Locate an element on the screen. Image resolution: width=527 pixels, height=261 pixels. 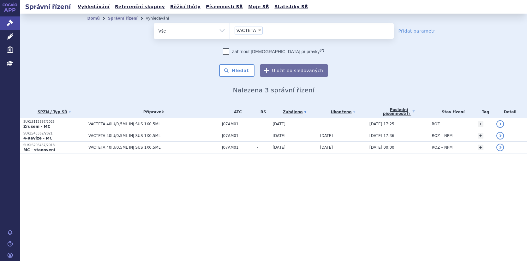
strong: MC - stanovení is located at coordinates (39, 150).